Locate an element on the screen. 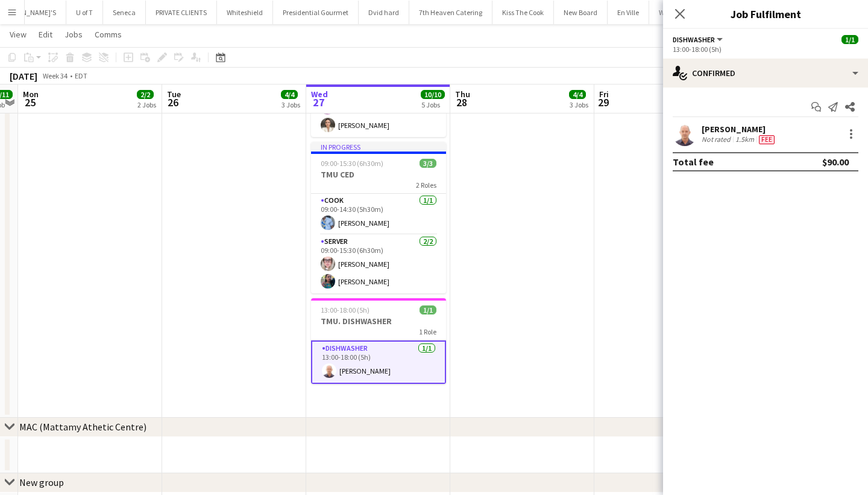 Image resolution: width=868 pixels, height=495 pixels. span: View is located at coordinates (18, 35).